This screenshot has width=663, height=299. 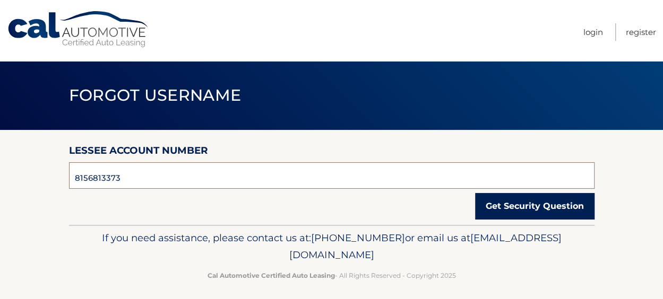 I want to click on a: Cal Automotive, so click(x=79, y=29).